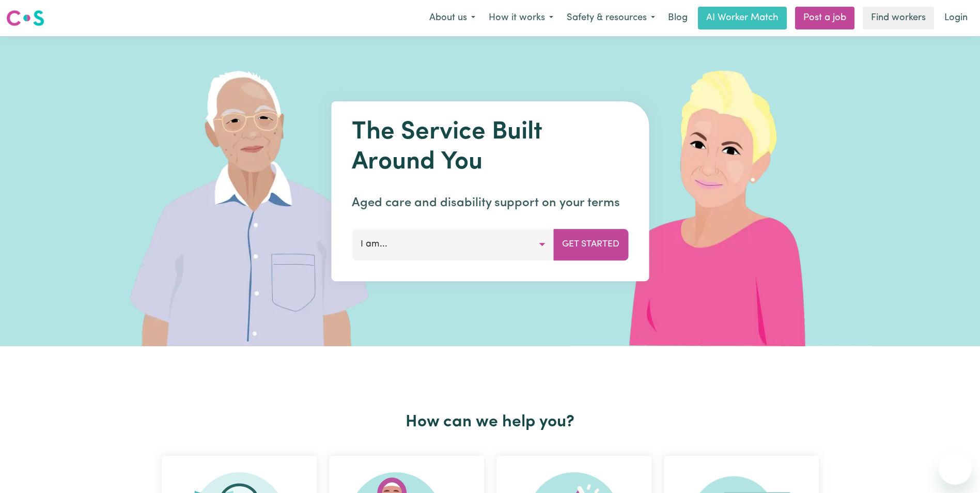 Image resolution: width=980 pixels, height=493 pixels. I want to click on h1: The Service Built Around You, so click(490, 147).